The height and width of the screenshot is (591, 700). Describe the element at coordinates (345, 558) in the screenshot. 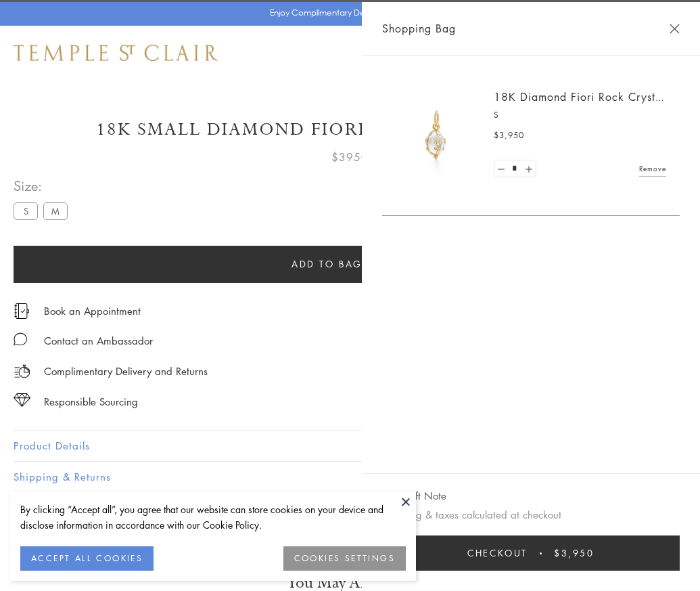

I see `button: COOKIES SETTINGS` at that location.